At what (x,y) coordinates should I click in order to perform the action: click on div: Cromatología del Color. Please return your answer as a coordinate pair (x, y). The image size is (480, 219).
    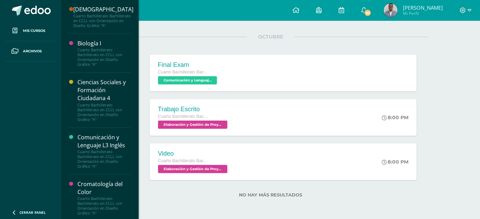
    Looking at the image, I should click on (104, 188).